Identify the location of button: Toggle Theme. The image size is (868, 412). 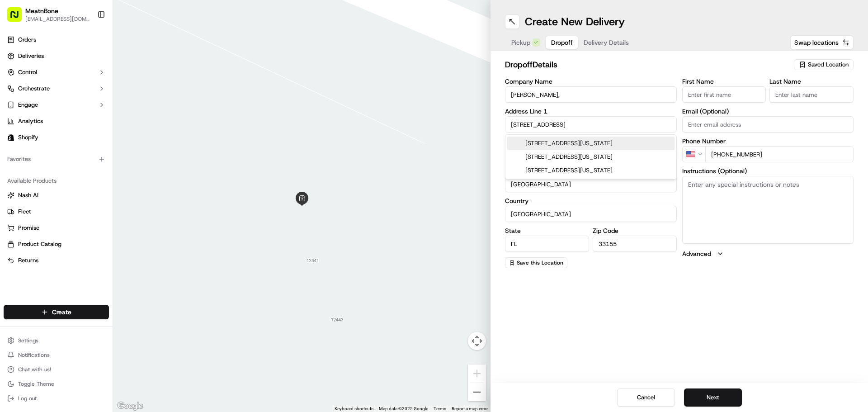
(56, 384).